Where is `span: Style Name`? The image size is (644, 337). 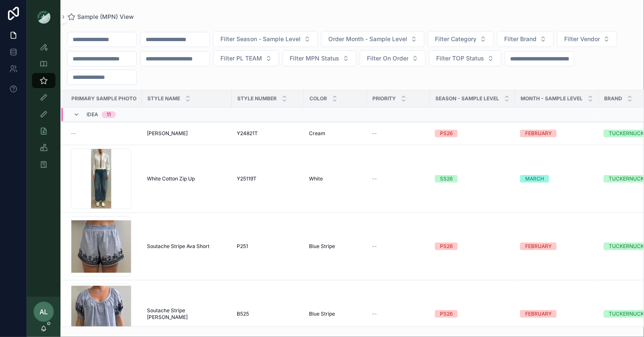 span: Style Name is located at coordinates (164, 99).